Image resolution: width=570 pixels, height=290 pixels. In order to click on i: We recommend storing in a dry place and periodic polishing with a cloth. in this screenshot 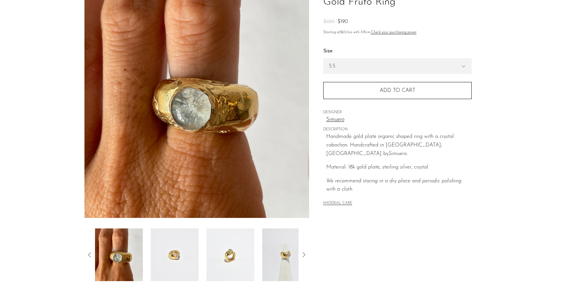, I will do `click(394, 186)`.